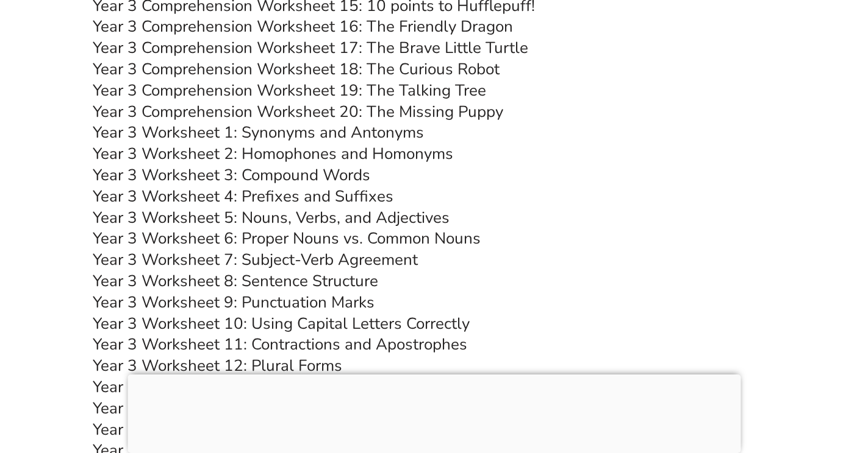 The height and width of the screenshot is (453, 868). What do you see at coordinates (234, 303) in the screenshot?
I see `a: Year 3 Worksheet 9: Punctuation Marks` at bounding box center [234, 303].